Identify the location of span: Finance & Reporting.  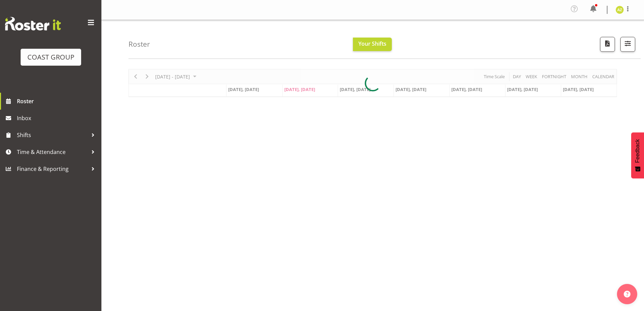
(52, 169).